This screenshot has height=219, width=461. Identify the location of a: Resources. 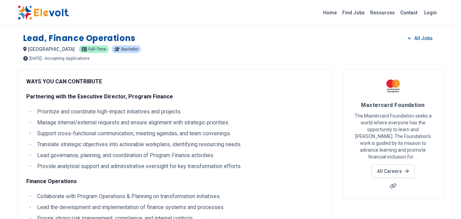
(382, 13).